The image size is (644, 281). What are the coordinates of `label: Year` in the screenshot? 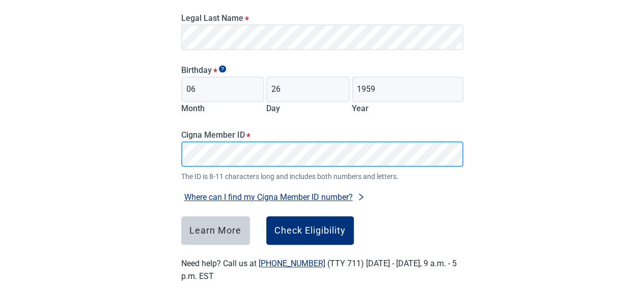 It's located at (360, 108).